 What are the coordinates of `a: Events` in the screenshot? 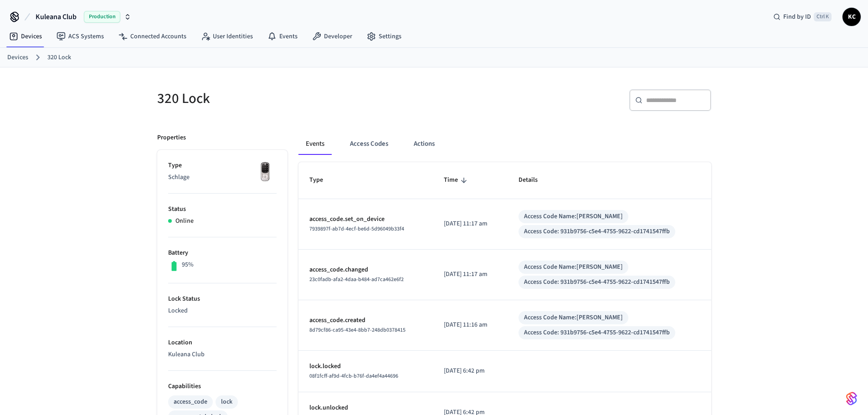 It's located at (283, 37).